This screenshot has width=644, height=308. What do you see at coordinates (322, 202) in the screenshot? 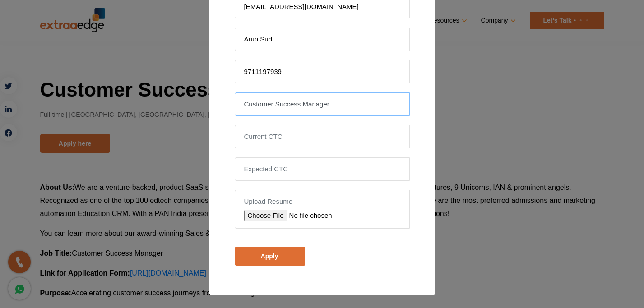
I see `label: Upload Resume` at bounding box center [322, 202].